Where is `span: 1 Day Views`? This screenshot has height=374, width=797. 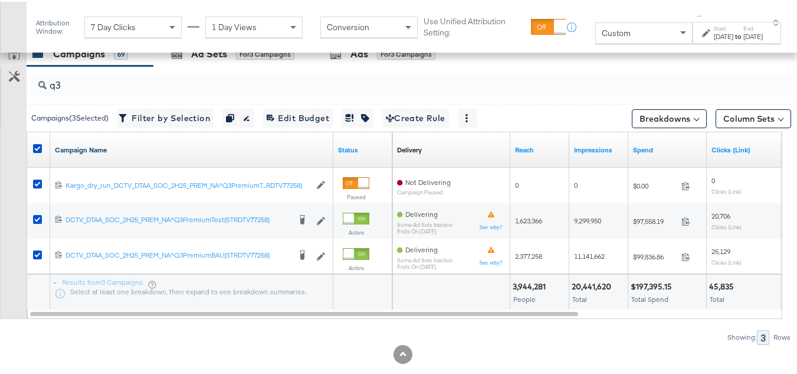 span: 1 Day Views is located at coordinates (234, 25).